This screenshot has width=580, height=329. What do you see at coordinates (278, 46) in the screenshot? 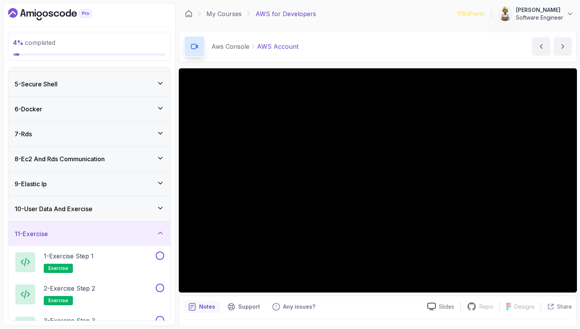
I see `p: AWS Account` at bounding box center [278, 46].